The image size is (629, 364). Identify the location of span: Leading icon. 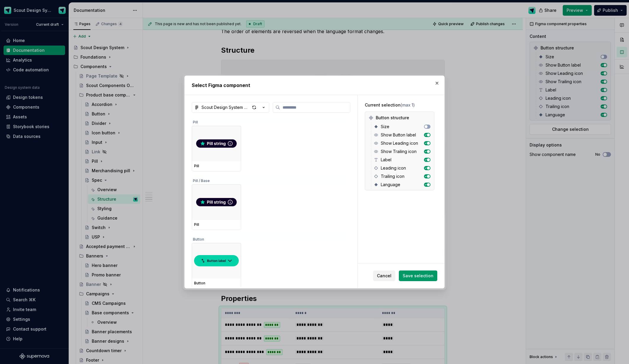
(393, 168).